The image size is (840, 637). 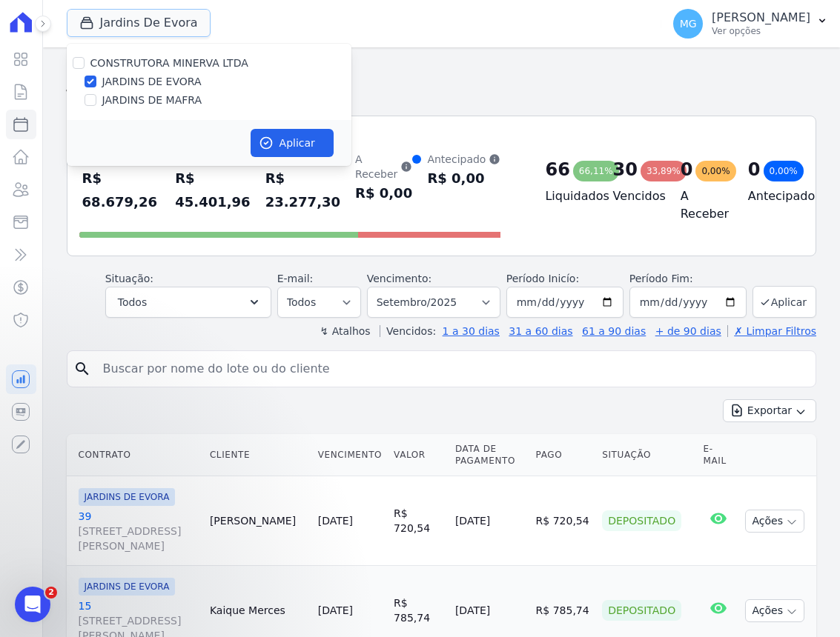 I want to click on span: MG, so click(x=688, y=24).